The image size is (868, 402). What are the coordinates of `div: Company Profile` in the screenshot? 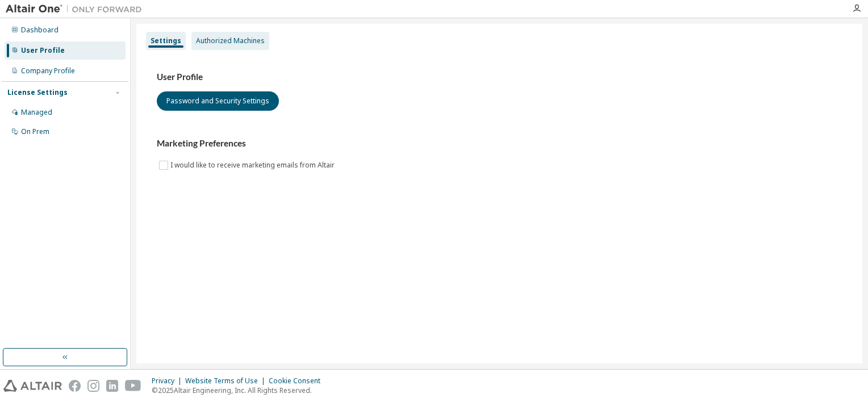 It's located at (48, 71).